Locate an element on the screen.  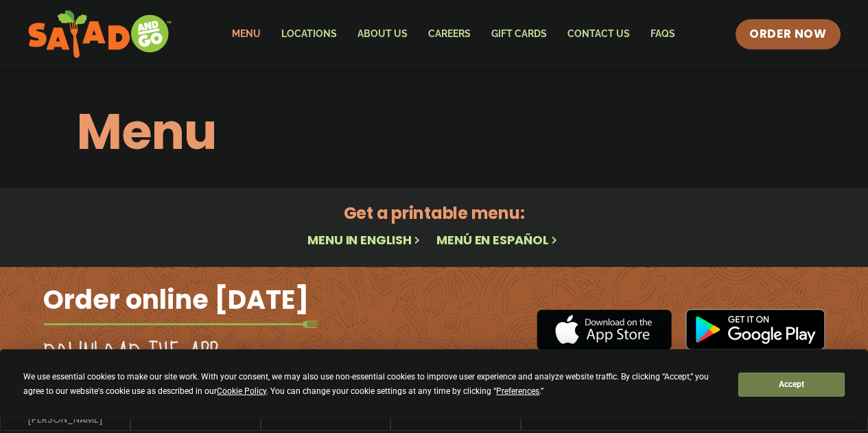
a: GIFT CARDS is located at coordinates (519, 34).